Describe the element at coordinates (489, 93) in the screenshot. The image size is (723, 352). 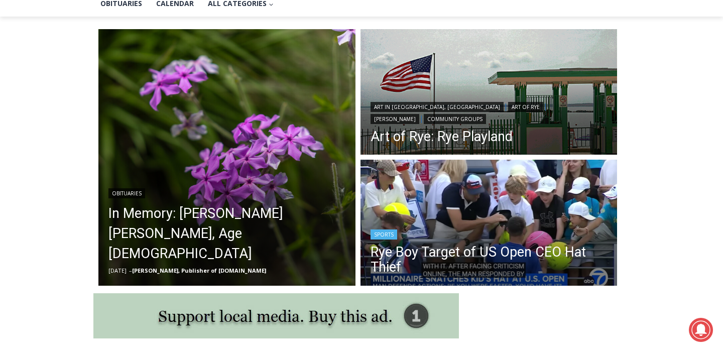
I see `a: Read More Art of Rye: Rye Playland` at that location.